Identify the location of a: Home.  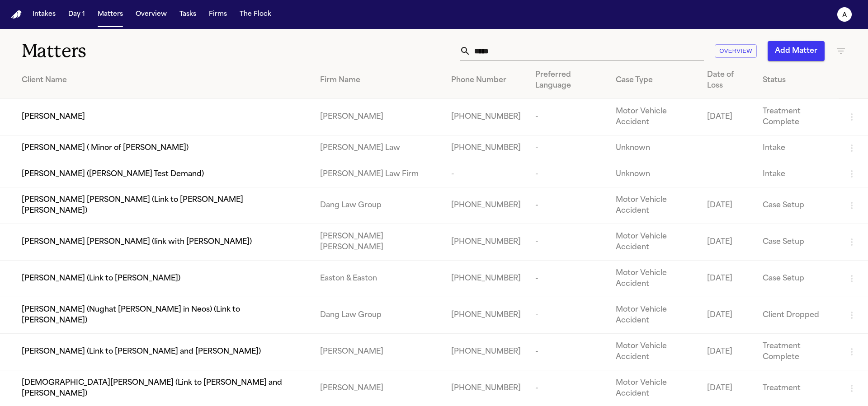
(16, 15).